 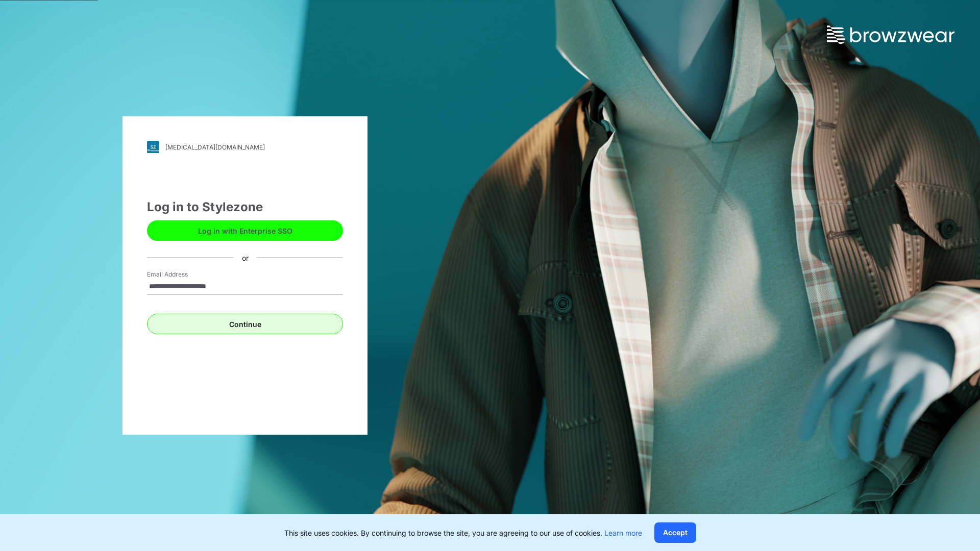 I want to click on label: Email Address, so click(x=182, y=274).